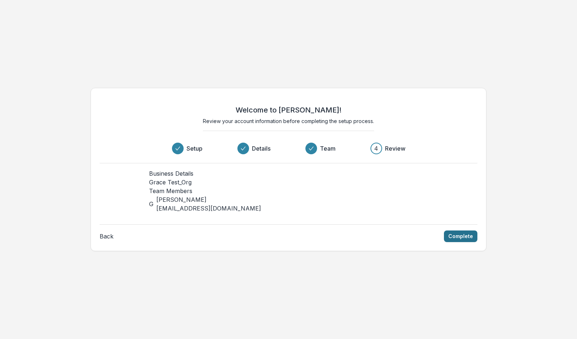 The height and width of the screenshot is (339, 577). What do you see at coordinates (288, 149) in the screenshot?
I see `div: Progress` at bounding box center [288, 149].